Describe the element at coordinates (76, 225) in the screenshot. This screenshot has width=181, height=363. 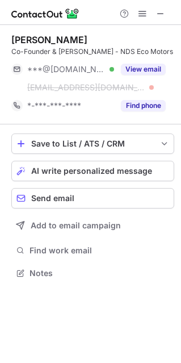
I see `span: Add to email campaign` at that location.